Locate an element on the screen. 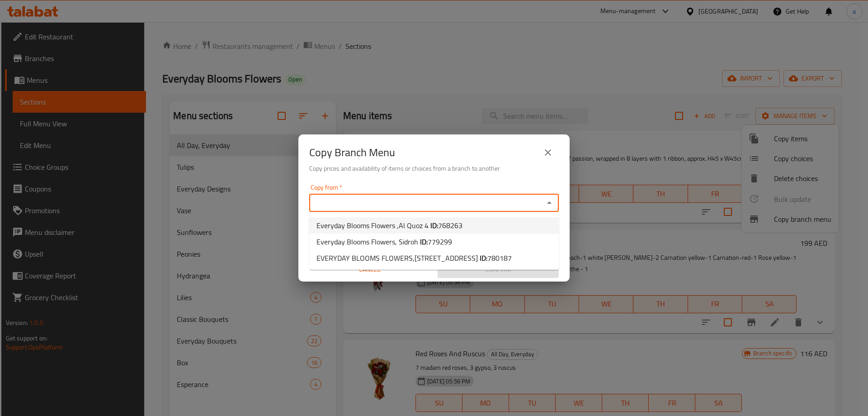  h6: Copy prices and availability of items or choices from a branch to another is located at coordinates (434, 168).